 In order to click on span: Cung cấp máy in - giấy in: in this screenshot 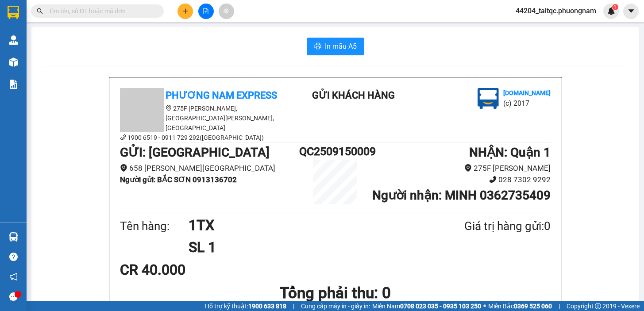, I will do `click(336, 306)`.